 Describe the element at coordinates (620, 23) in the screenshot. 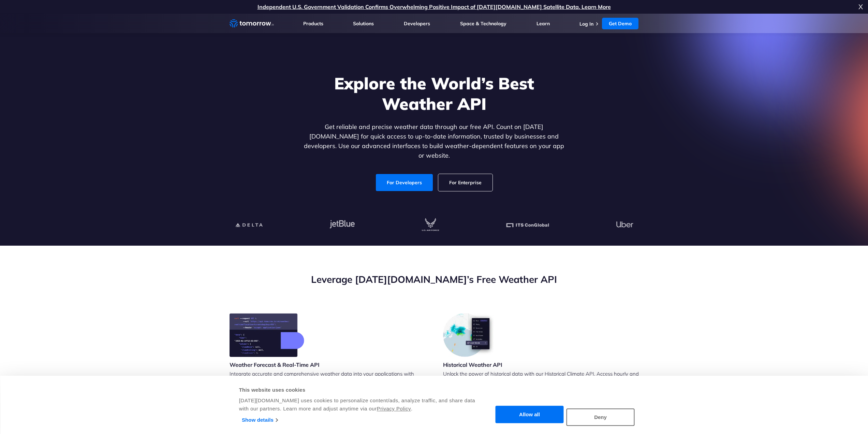

I see `a: Get Demo` at that location.